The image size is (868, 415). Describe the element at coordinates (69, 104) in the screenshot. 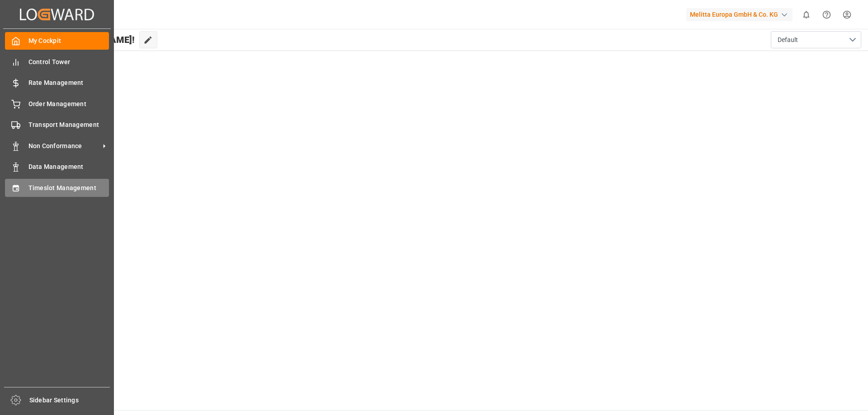

I see `span: Order Management` at that location.